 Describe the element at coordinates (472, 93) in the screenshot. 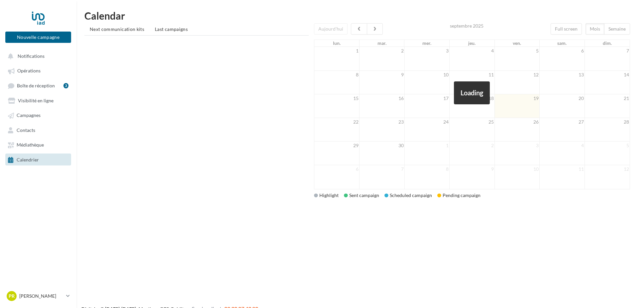

I see `div: Loading` at that location.